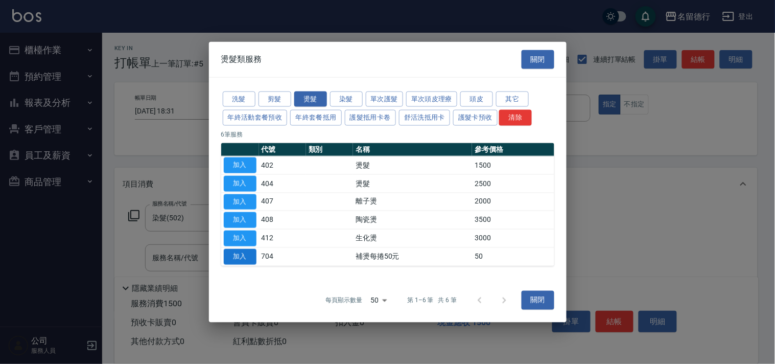  I want to click on td: 704, so click(283, 256).